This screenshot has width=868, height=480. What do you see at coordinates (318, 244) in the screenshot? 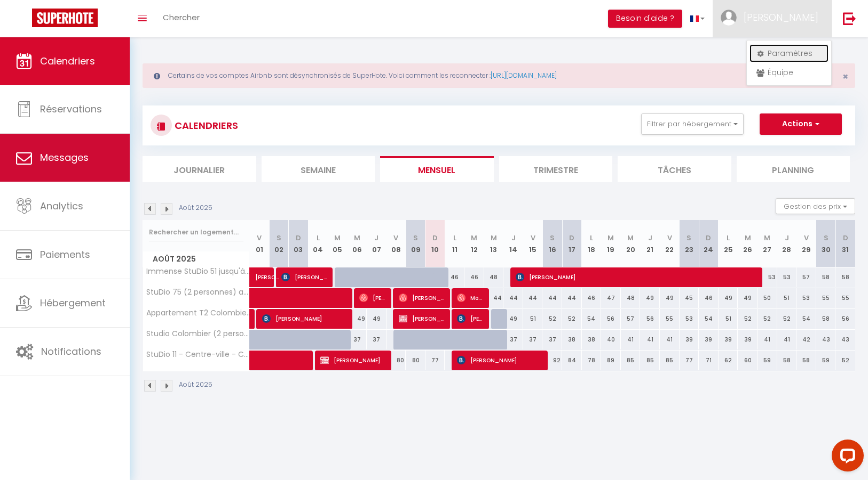
I see `th: 04` at bounding box center [318, 244].